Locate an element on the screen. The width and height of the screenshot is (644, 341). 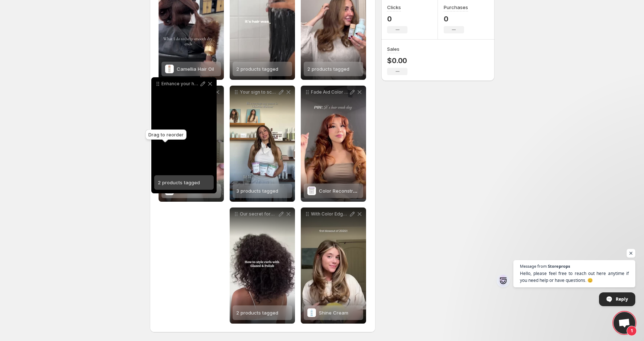
span: 3 products tagged is located at coordinates (257, 191).